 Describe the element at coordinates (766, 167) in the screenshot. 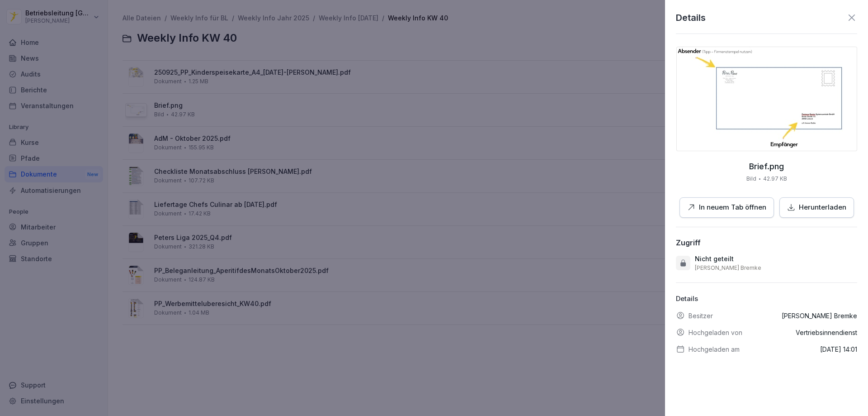

I see `p: Brief.png` at that location.